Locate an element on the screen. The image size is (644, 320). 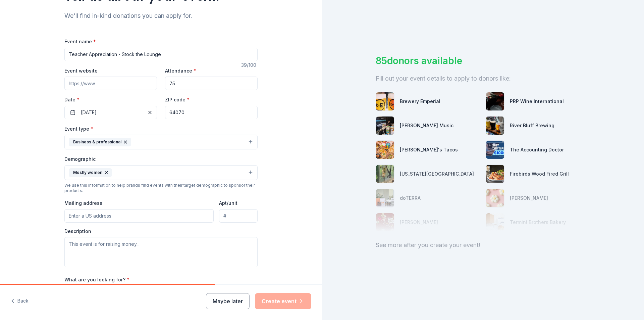
div: Brewery Emperial is located at coordinates (420, 101).